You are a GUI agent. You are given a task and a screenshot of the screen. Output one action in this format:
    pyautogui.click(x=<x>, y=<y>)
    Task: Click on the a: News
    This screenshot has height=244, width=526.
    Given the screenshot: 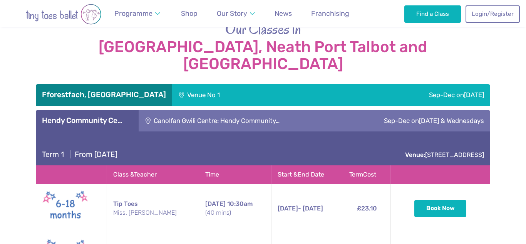 What is the action you would take?
    pyautogui.click(x=283, y=13)
    